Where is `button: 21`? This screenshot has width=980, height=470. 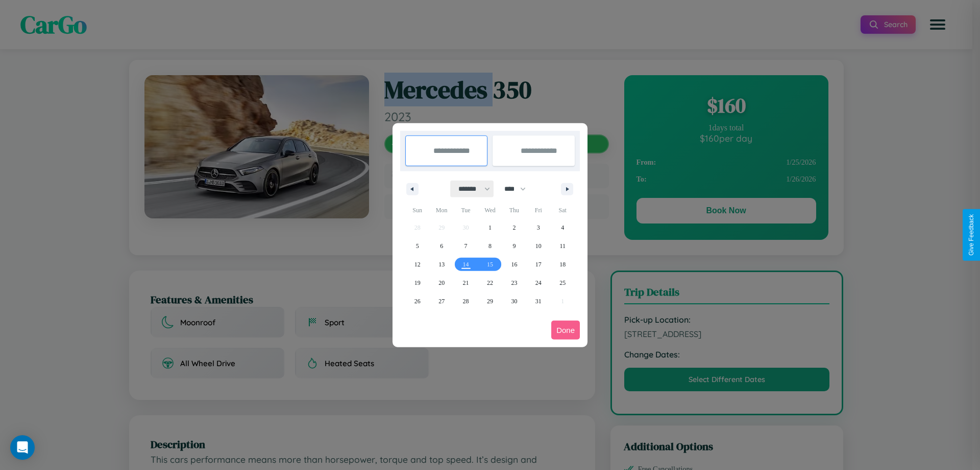 button: 21 is located at coordinates (465, 283).